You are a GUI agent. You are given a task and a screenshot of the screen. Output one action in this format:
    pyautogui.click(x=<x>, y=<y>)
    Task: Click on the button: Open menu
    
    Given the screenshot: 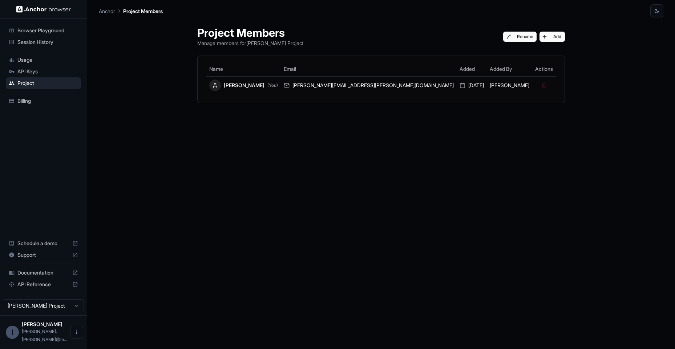 What is the action you would take?
    pyautogui.click(x=77, y=333)
    